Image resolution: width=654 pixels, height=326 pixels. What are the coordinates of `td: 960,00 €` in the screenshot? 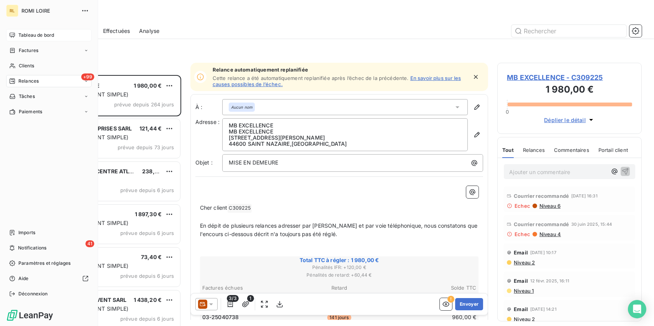 It's located at (431, 317).